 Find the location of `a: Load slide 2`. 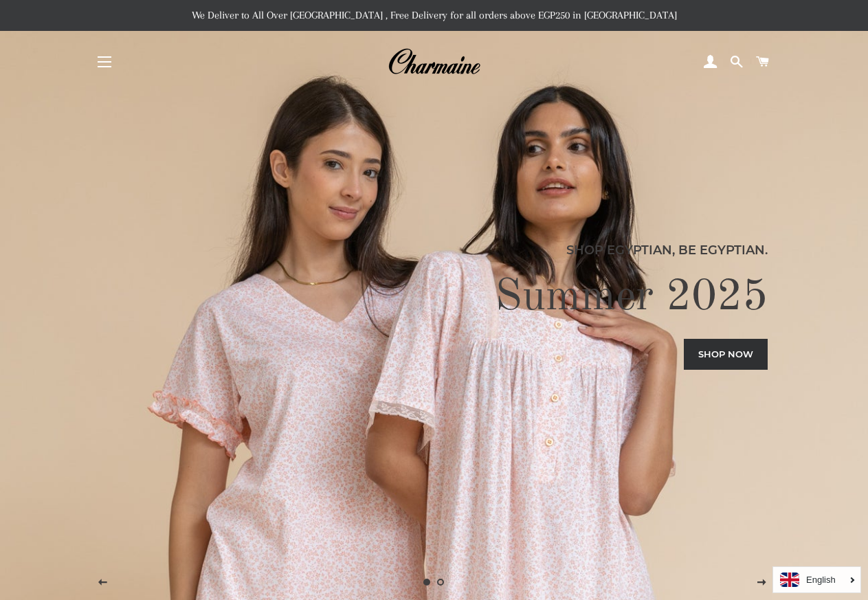

a: Load slide 2 is located at coordinates (442, 582).